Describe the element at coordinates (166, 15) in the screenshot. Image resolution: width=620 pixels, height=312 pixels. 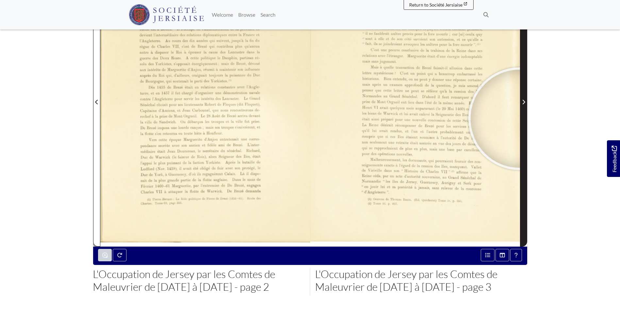
I see `img: Société Jersiaise` at that location.